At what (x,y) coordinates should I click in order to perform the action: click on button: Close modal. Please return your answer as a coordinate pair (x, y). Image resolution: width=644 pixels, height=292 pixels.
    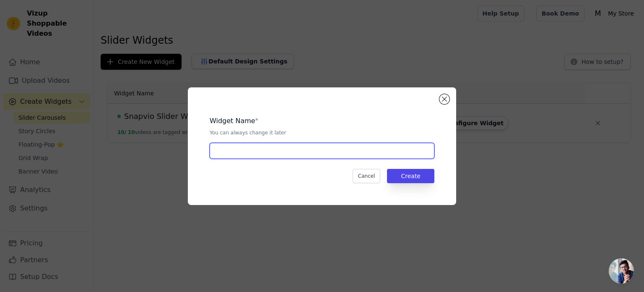
    Looking at the image, I should click on (445, 99).